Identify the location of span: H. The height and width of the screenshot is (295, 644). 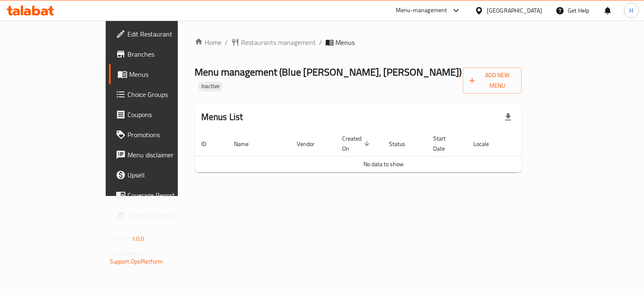
(632, 11).